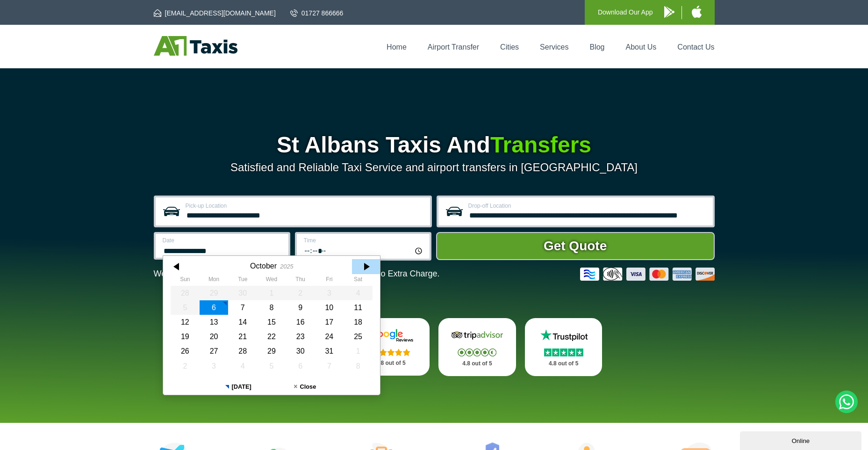 This screenshot has width=868, height=450. What do you see at coordinates (647, 274) in the screenshot?
I see `img: Credit And Debit Cards` at bounding box center [647, 274].